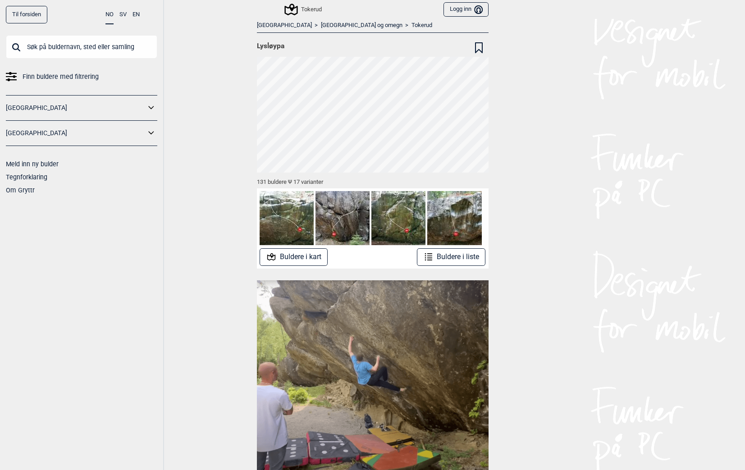 The width and height of the screenshot is (745, 470). What do you see at coordinates (398, 218) in the screenshot?
I see `img: Squeeze me tight 190510` at bounding box center [398, 218].